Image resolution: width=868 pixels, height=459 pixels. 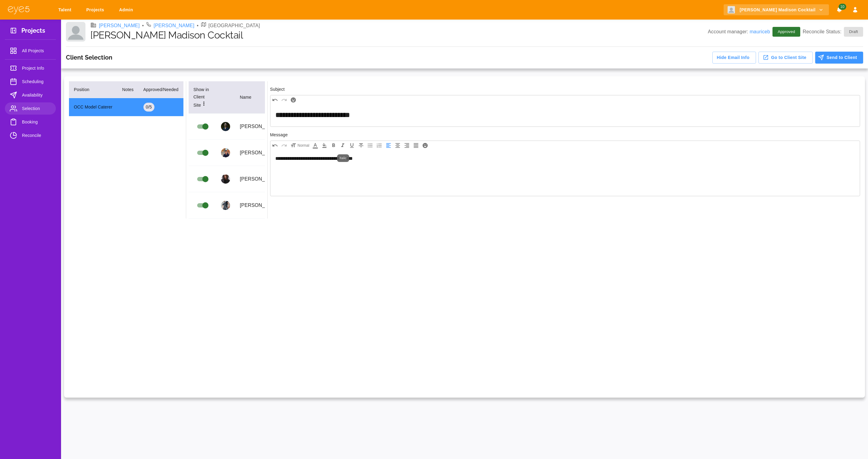 What do you see at coordinates (315, 146) in the screenshot?
I see `button: Text Color` at bounding box center [315, 146].